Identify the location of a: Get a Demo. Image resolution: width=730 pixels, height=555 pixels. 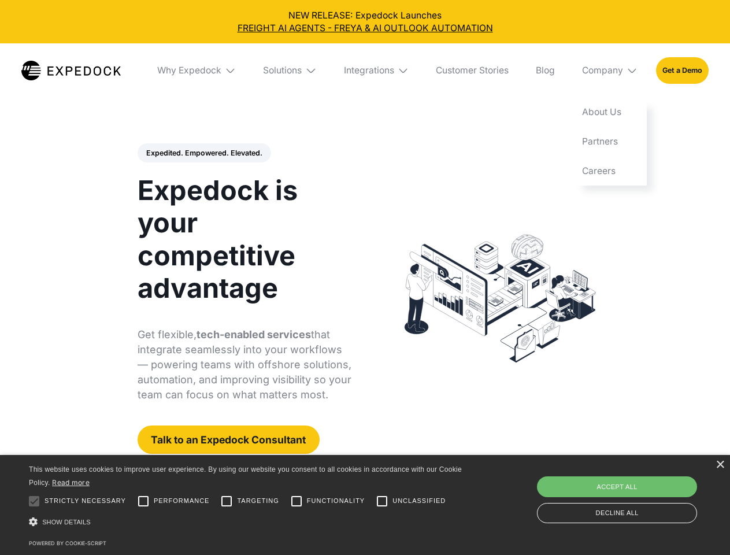
(682, 70).